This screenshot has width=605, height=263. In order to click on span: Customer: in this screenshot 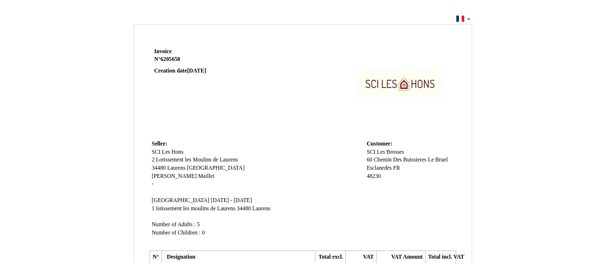, I will do `click(379, 144)`.